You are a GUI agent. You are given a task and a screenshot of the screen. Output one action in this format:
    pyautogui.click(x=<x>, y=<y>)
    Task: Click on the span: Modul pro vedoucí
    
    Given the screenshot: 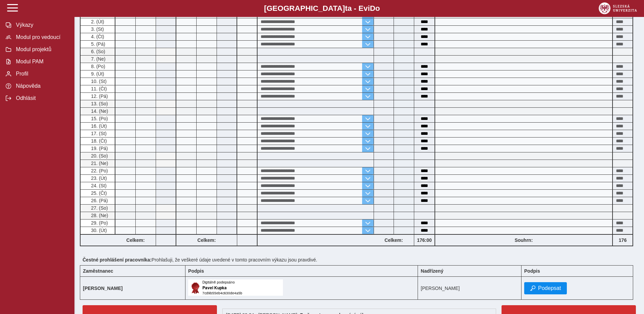 What is the action you would take?
    pyautogui.click(x=42, y=37)
    